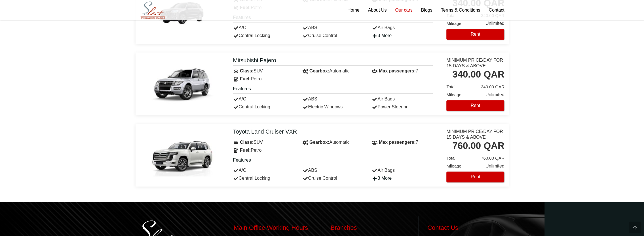 The image size is (644, 236). Describe the element at coordinates (402, 107) in the screenshot. I see `div: Power Steering` at that location.